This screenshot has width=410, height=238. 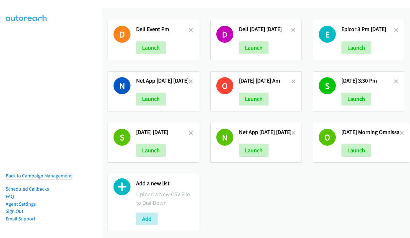 I want to click on a: Back to Campaign Management, so click(x=39, y=176).